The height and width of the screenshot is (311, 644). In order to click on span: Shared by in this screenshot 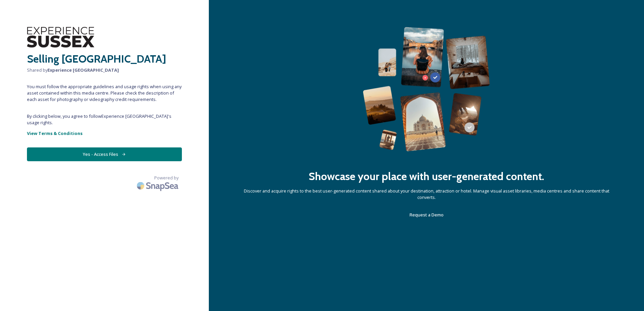, I will do `click(104, 70)`.